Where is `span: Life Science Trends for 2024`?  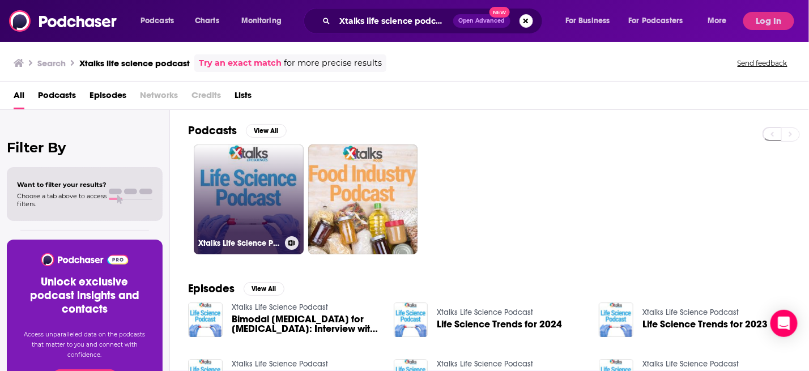 span: Life Science Trends for 2024 is located at coordinates (499, 324).